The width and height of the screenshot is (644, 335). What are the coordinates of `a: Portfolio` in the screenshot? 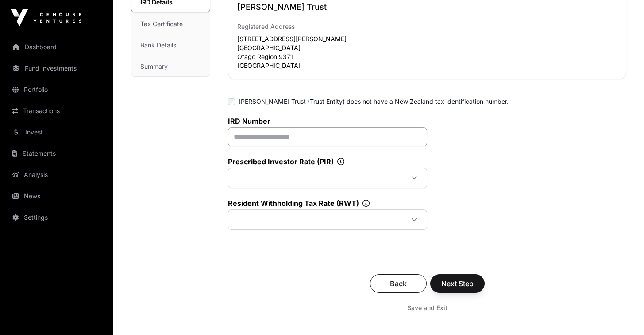 It's located at (57, 89).